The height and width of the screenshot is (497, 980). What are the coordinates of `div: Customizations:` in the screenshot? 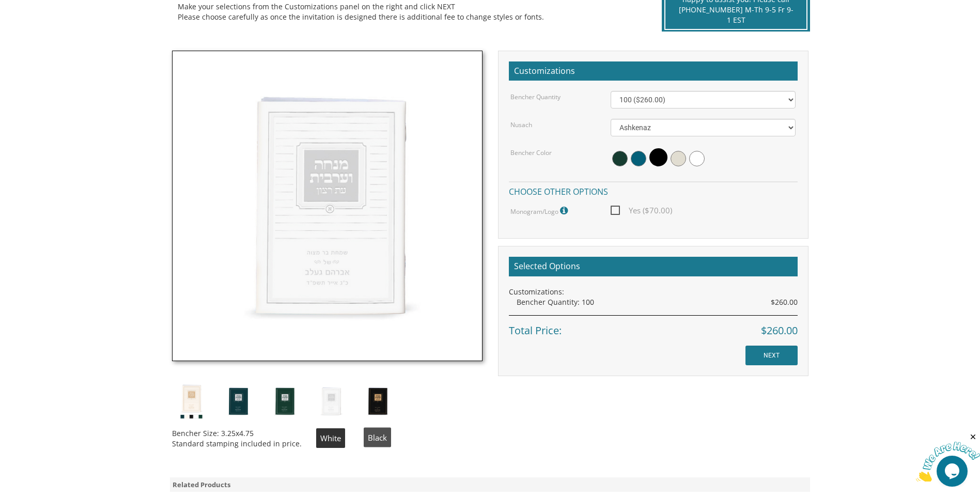 It's located at (653, 292).